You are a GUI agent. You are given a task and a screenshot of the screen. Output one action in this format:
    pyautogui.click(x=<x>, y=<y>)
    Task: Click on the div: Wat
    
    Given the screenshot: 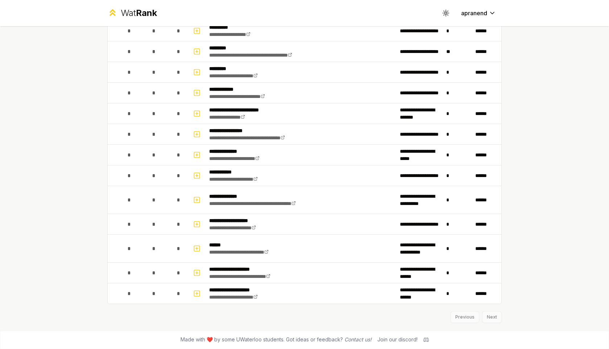 What is the action you would take?
    pyautogui.click(x=139, y=13)
    